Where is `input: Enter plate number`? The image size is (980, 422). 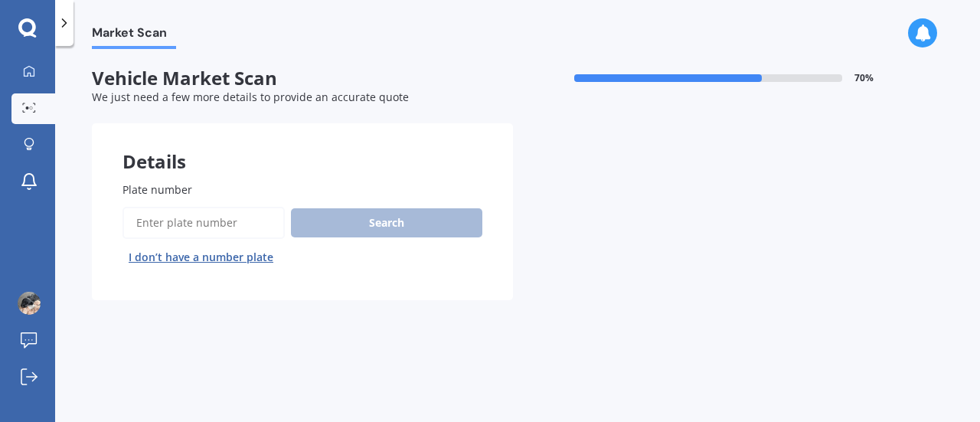 input: Enter plate number is located at coordinates (203, 223).